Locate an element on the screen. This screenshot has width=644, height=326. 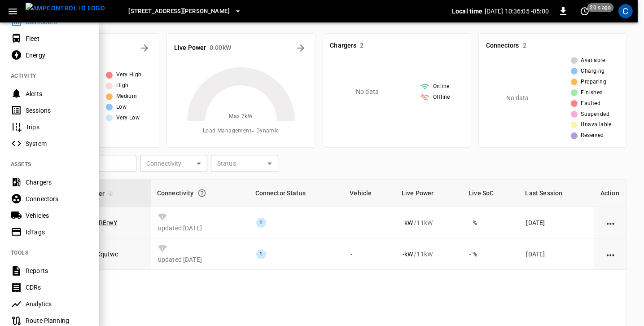
div: Sessions is located at coordinates (56, 110).